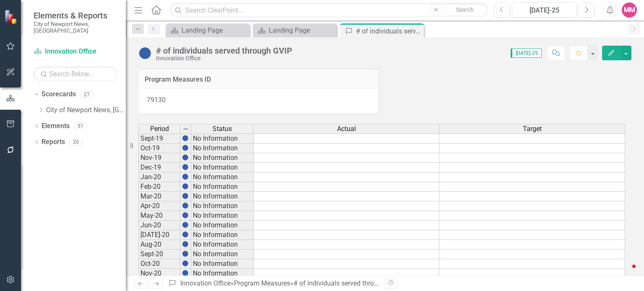 The image size is (644, 291). I want to click on div: MM, so click(629, 10).